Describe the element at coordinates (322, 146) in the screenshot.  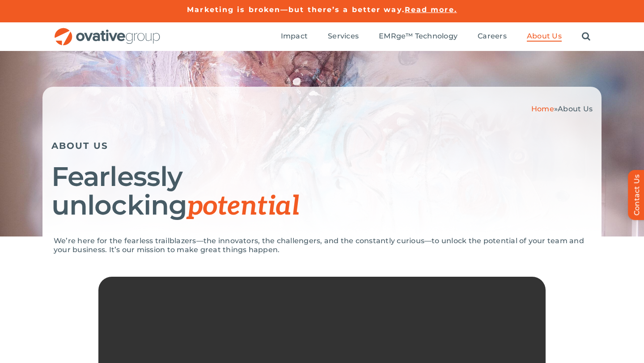
I see `h5: ABOUT US` at that location.